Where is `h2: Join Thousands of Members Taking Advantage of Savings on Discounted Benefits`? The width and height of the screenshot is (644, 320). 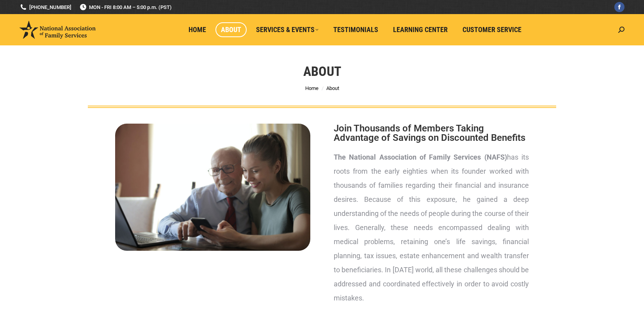 h2: Join Thousands of Members Taking Advantage of Savings on Discounted Benefits is located at coordinates (432, 132).